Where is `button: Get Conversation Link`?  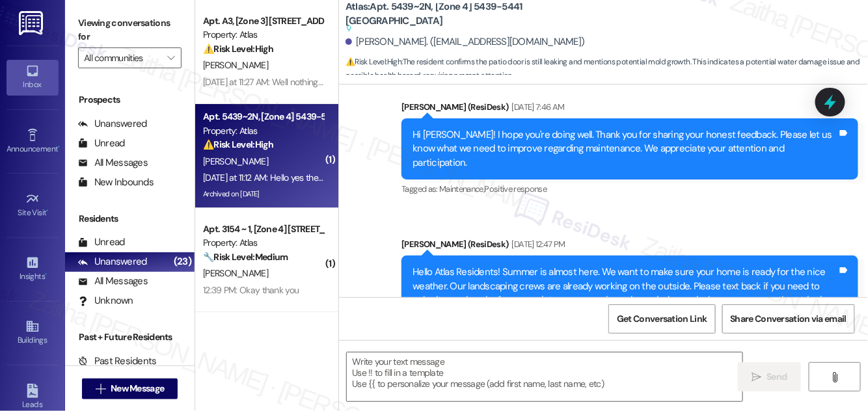
button: Get Conversation Link is located at coordinates (662, 319).